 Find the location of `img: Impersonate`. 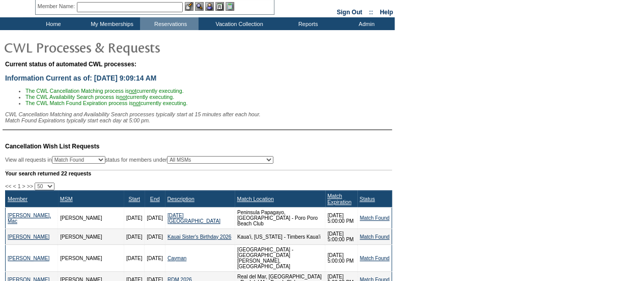

img: Impersonate is located at coordinates (209, 6).